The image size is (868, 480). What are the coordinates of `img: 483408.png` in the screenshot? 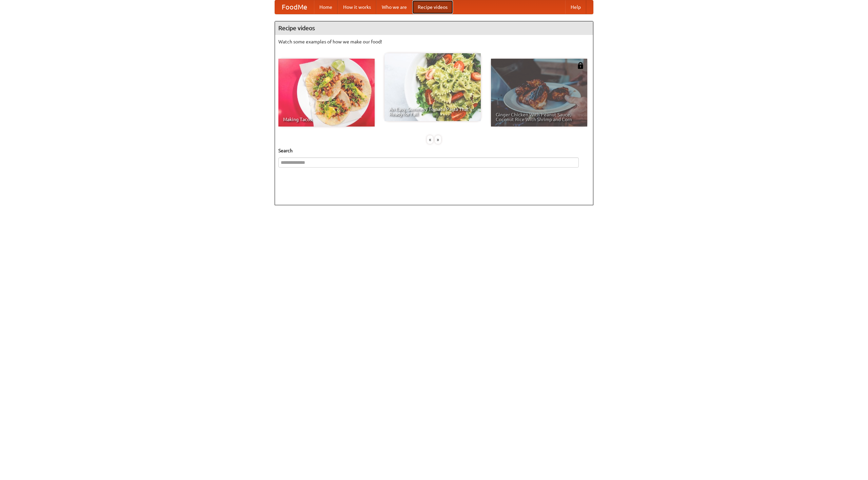 It's located at (581, 65).